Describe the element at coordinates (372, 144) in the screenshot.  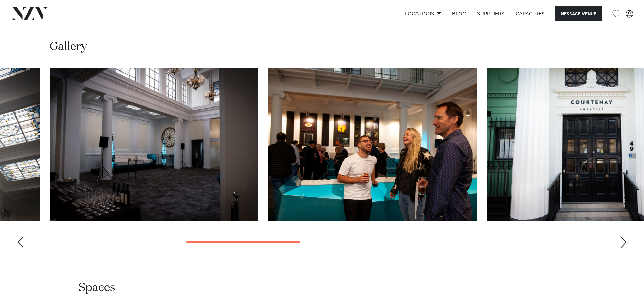
I see `swiper-slide: 5 / 12` at that location.